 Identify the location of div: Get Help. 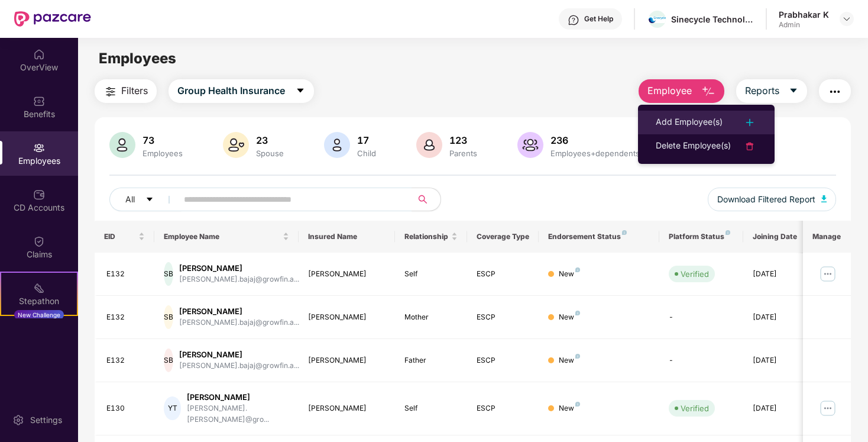
(598, 19).